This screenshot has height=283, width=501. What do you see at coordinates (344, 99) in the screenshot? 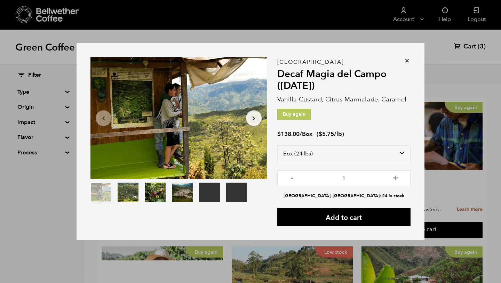
I see `p: Vanilla Custard, Citrus Marmalade, Caramel` at bounding box center [344, 99].